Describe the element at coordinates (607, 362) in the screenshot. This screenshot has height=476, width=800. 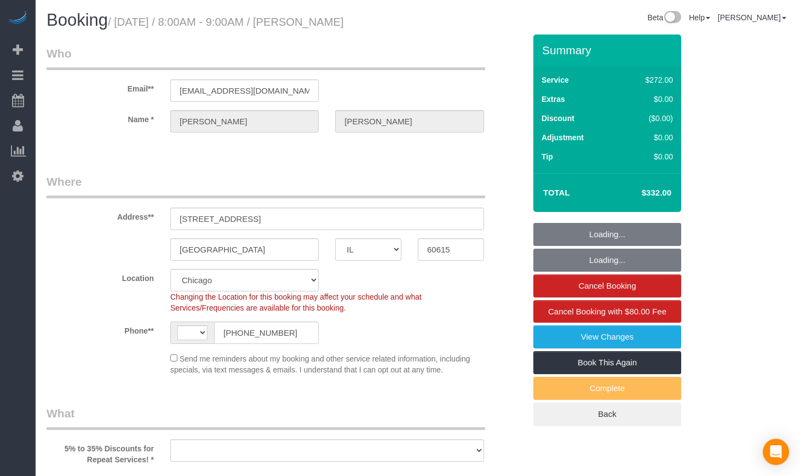
I see `a: Book This Again` at that location.